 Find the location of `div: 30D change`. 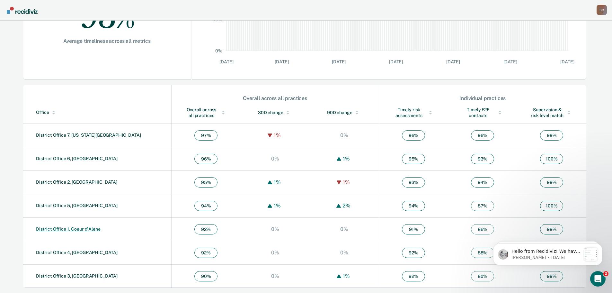

div: 30D change is located at coordinates (275, 112).